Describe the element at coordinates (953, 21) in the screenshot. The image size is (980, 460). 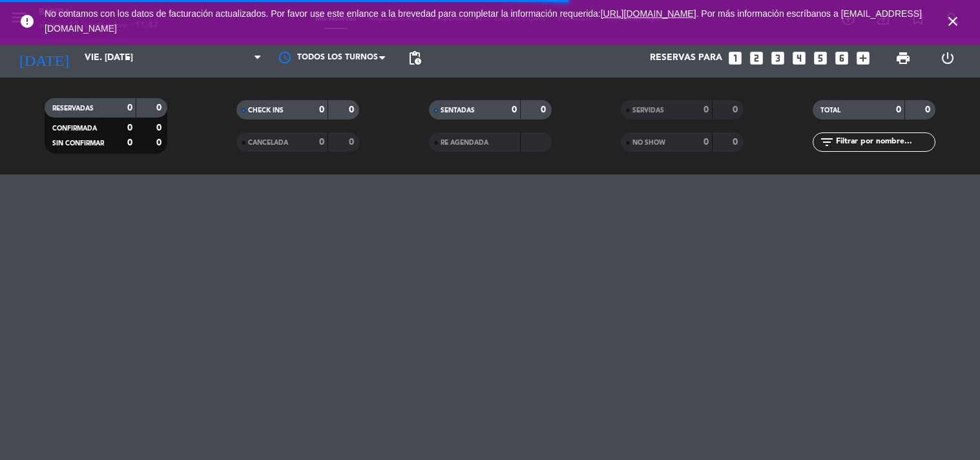
I see `i: close` at that location.